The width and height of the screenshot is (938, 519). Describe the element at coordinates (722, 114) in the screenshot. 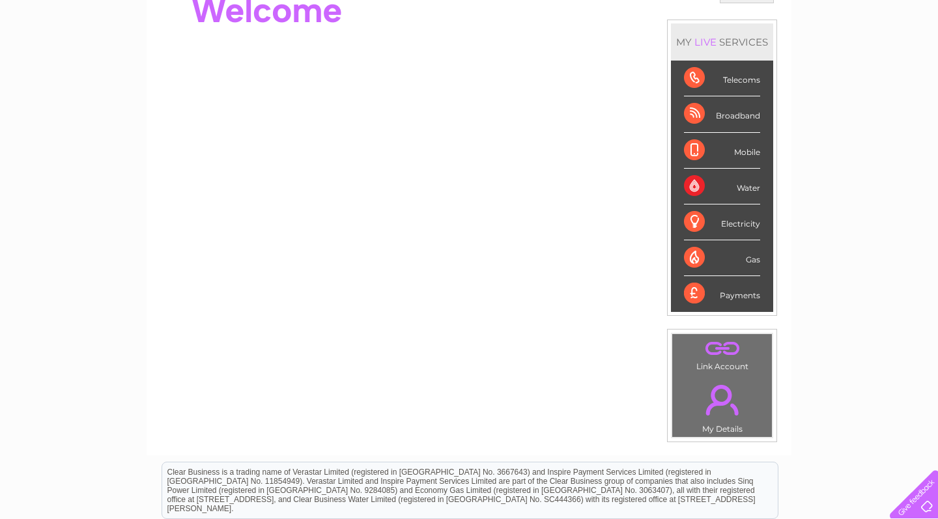

I see `div: Broadband` at that location.